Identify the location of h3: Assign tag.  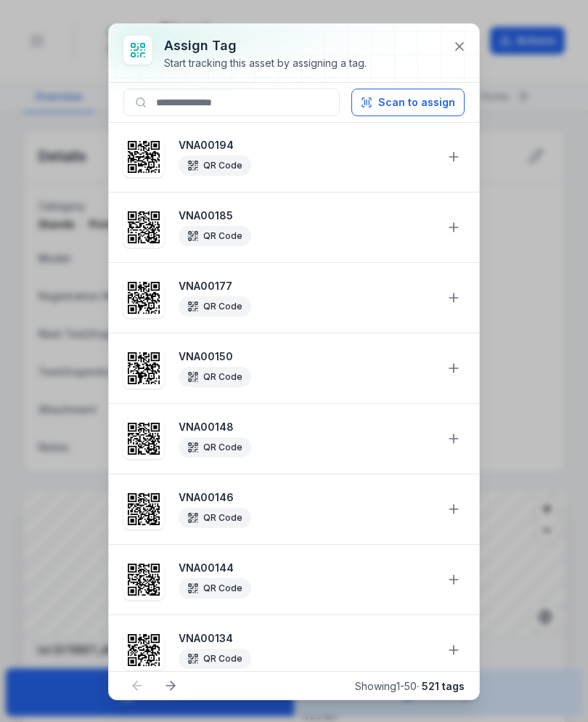
(265, 46).